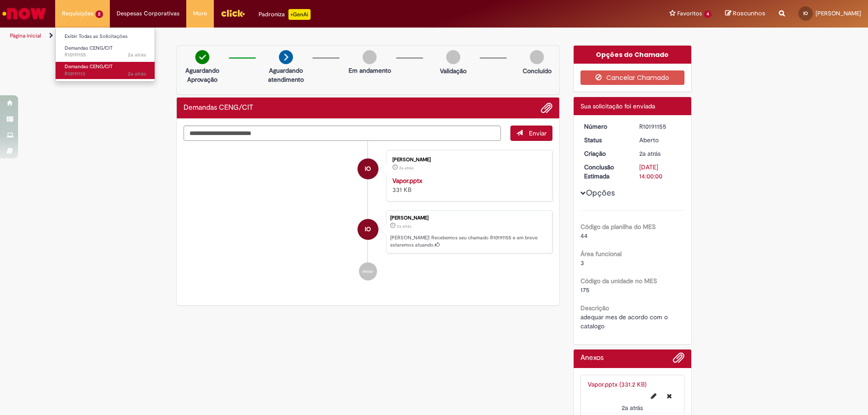  What do you see at coordinates (538, 133) in the screenshot?
I see `span: Enviar` at bounding box center [538, 133].